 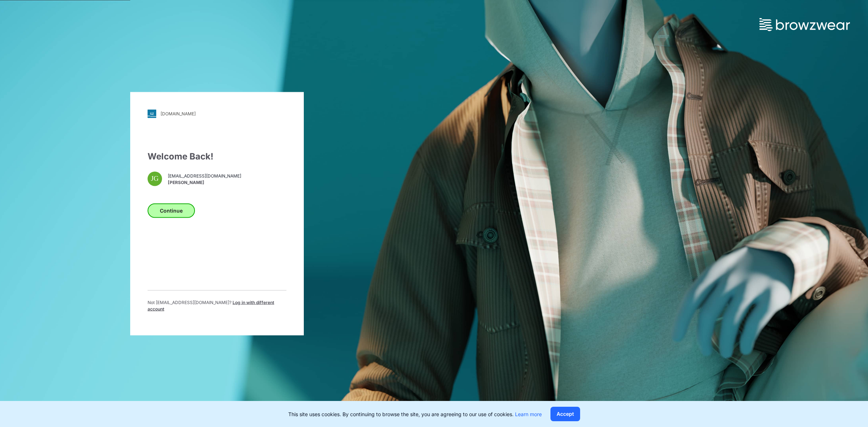 What do you see at coordinates (217, 157) in the screenshot?
I see `div: Welcome Back!` at bounding box center [217, 157].